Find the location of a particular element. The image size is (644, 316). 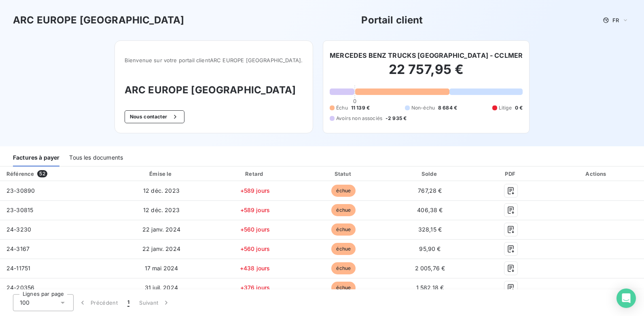

span: Non-échu is located at coordinates (423, 108).